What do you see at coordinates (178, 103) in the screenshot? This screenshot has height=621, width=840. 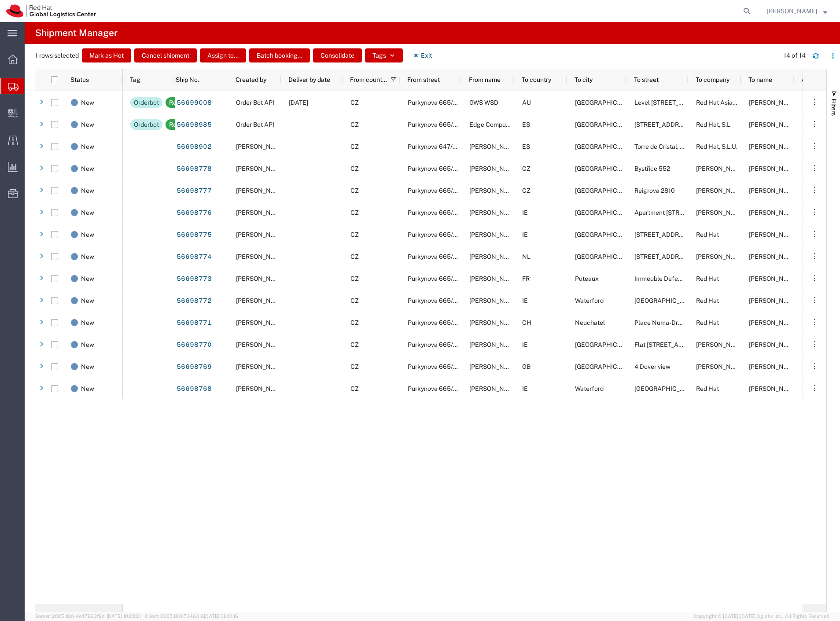 I see `div: Ready` at bounding box center [178, 103].